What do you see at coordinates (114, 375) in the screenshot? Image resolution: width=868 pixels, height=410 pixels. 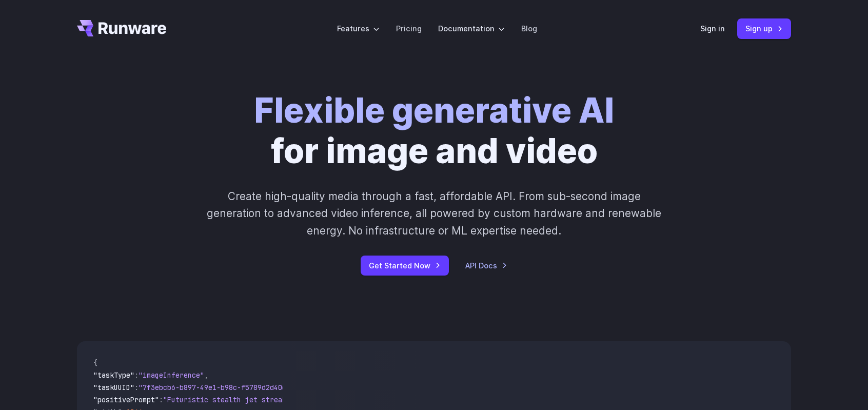 I see `span: "taskType"` at bounding box center [114, 375].